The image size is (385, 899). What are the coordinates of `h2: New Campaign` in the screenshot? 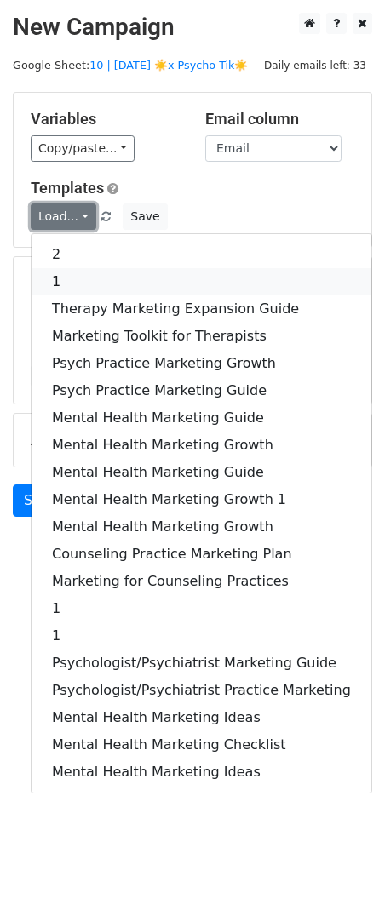 It's located at (192, 27).